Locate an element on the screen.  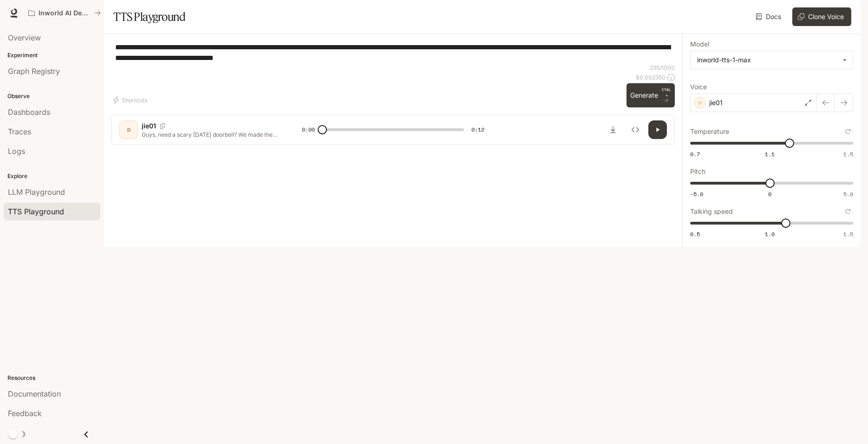
button: Shortcuts is located at coordinates (131, 100).